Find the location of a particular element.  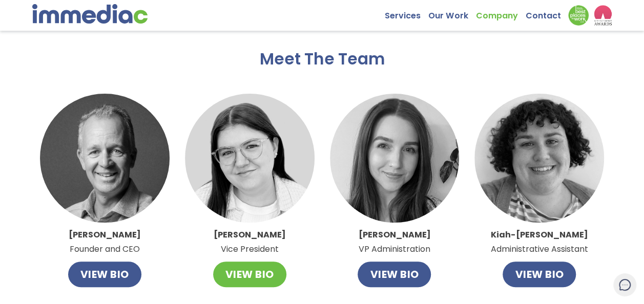

img: John.jpg is located at coordinates (105, 158).